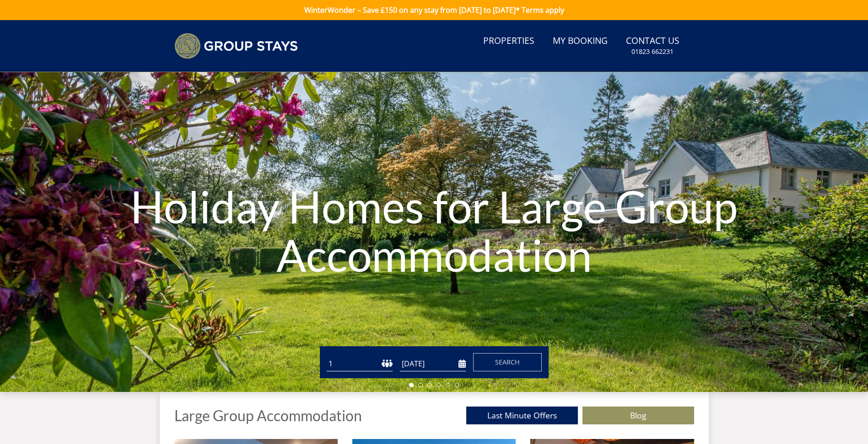 The height and width of the screenshot is (444, 868). What do you see at coordinates (268, 415) in the screenshot?
I see `h1: Large Group Accommodation` at bounding box center [268, 415].